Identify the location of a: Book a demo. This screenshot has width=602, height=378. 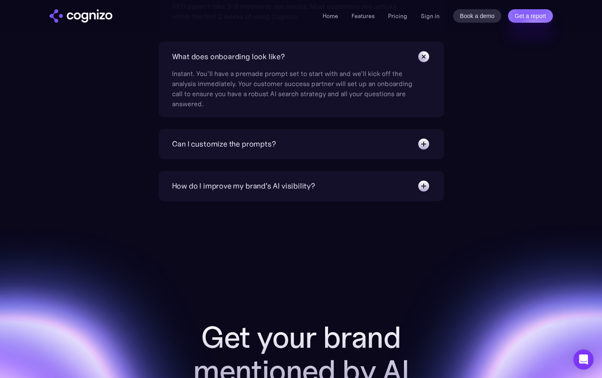
(477, 16).